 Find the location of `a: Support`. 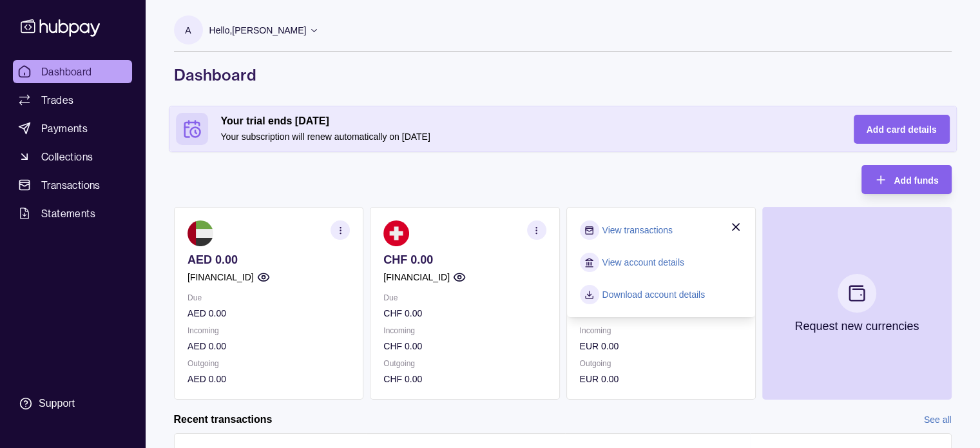

a: Support is located at coordinates (73, 403).